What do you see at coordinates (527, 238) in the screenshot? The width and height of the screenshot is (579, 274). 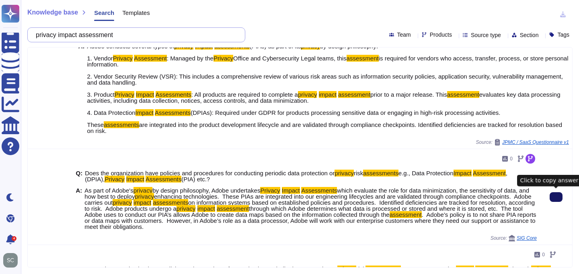 I see `span: SIG Core` at bounding box center [527, 238].